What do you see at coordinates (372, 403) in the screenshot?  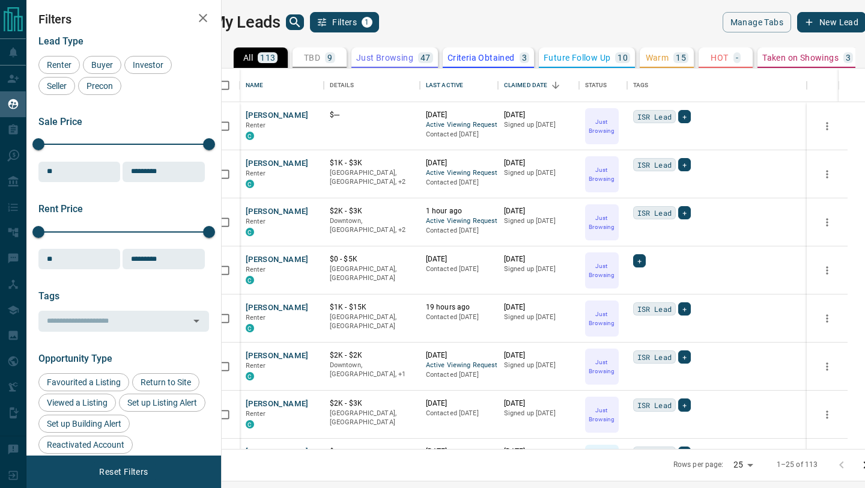 I see `p: $2K - $3K` at bounding box center [372, 403].